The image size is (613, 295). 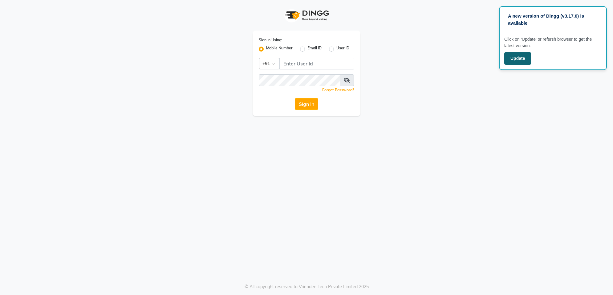 I want to click on label: Mobile Number, so click(x=279, y=49).